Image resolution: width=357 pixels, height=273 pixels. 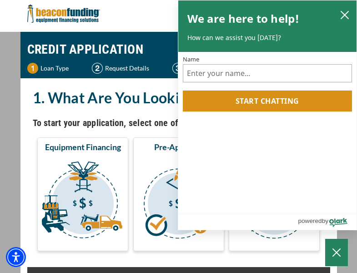 I want to click on p: Request Details, so click(x=127, y=68).